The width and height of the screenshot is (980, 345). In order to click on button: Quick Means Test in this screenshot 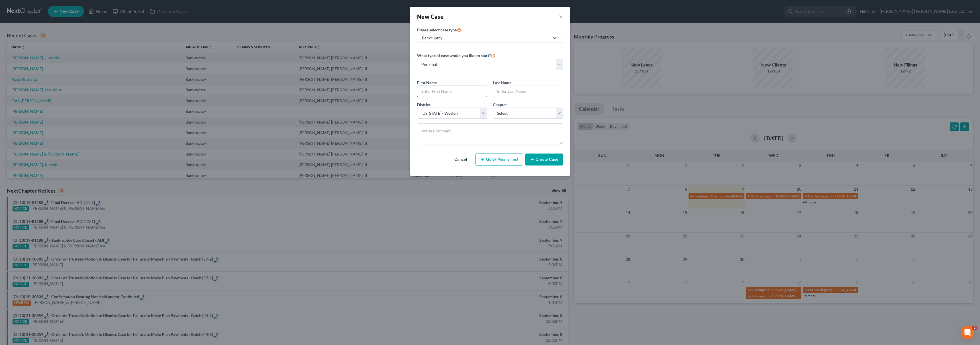, I will do `click(500, 160)`.